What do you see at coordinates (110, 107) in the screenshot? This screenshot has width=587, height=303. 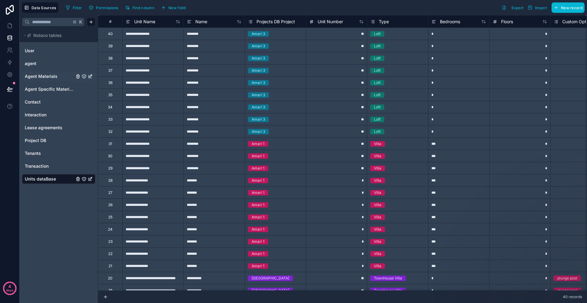 I see `div: 34` at bounding box center [110, 107].